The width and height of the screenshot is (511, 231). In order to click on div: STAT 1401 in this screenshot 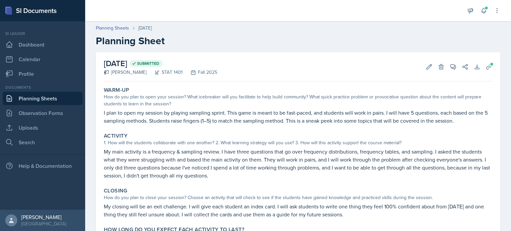, I will do `click(164, 72)`.